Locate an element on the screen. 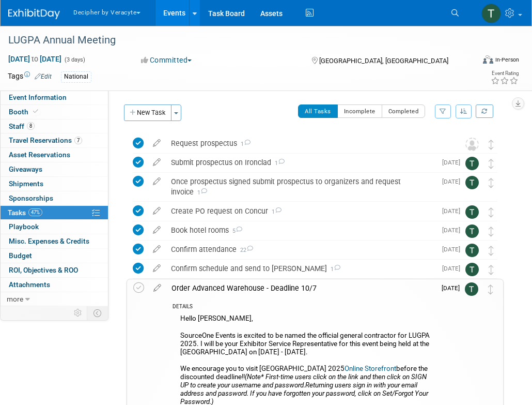 This screenshot has height=405, width=532. span: to is located at coordinates (35, 59).